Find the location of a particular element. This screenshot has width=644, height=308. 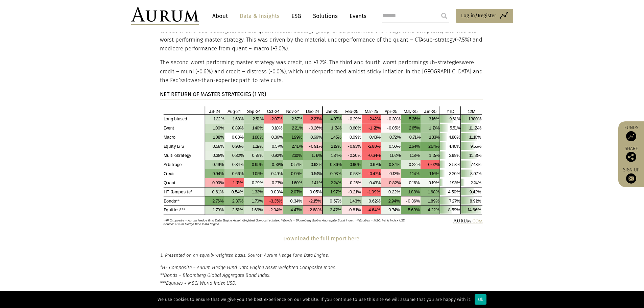

span: sub-strategy is located at coordinates (439, 40).